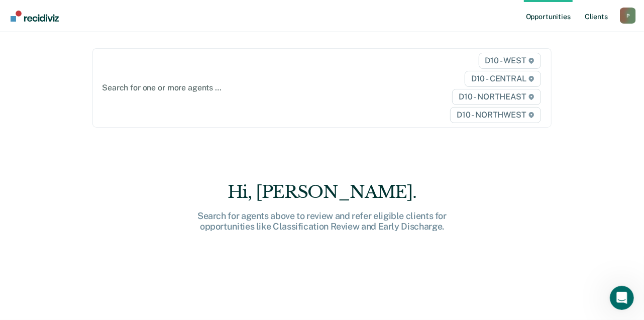 This screenshot has height=320, width=644. Describe the element at coordinates (510, 61) in the screenshot. I see `span: D10 - WEST` at that location.